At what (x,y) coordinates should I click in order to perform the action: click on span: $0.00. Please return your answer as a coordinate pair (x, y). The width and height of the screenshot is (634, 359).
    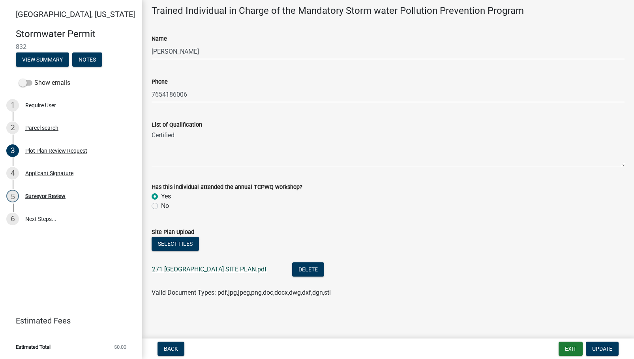
    Looking at the image, I should click on (120, 347).